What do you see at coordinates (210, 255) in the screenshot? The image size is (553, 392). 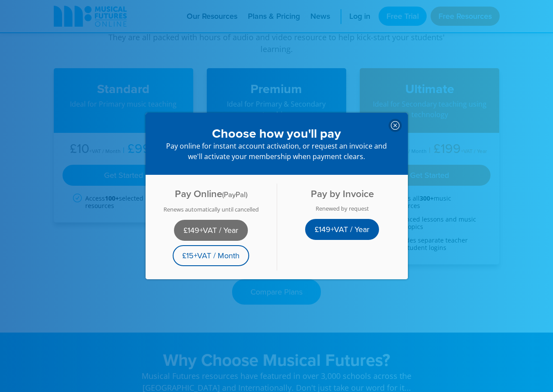 I see `a: £15+VAT / Month` at bounding box center [210, 255].